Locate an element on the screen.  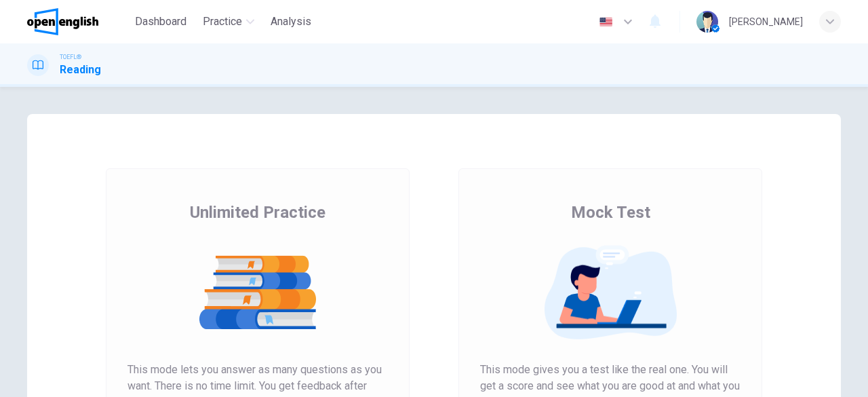
span: Mock Test is located at coordinates (610, 212).